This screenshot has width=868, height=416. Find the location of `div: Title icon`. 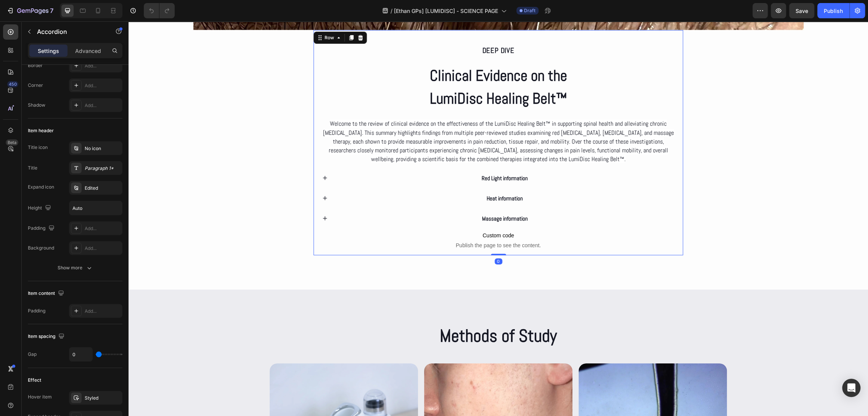

div: Title icon is located at coordinates (38, 147).